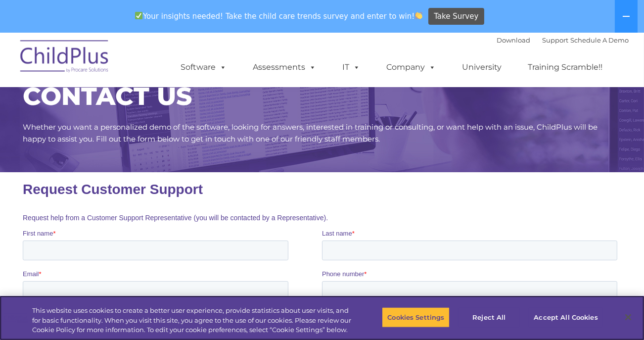 The width and height of the screenshot is (644, 340). Describe the element at coordinates (107, 96) in the screenshot. I see `span: CONTACT US` at that location.